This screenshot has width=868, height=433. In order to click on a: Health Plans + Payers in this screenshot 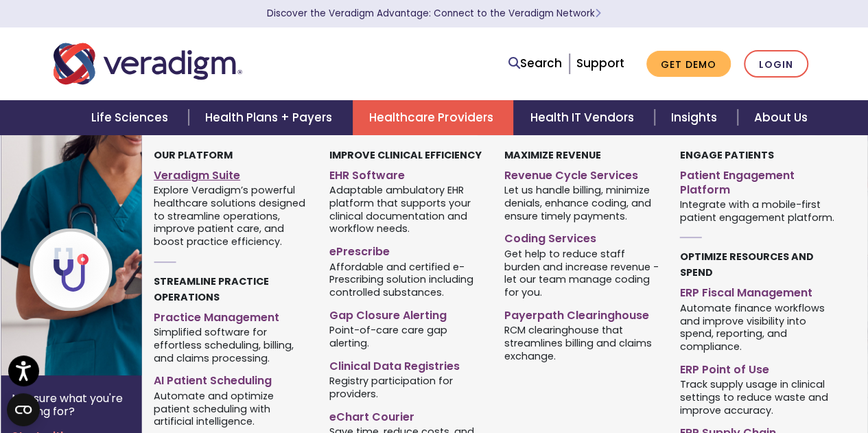, I will do `click(270, 117)`.